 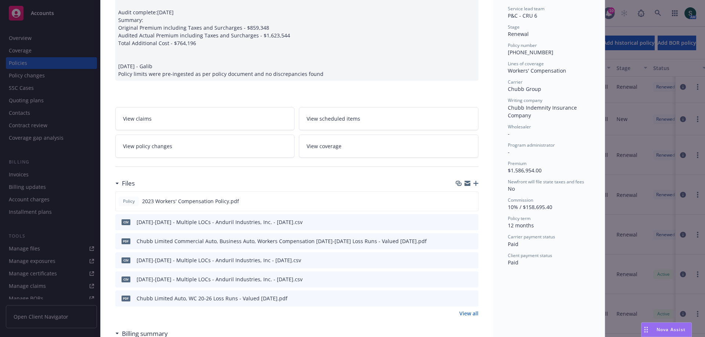 What do you see at coordinates (531, 145) in the screenshot?
I see `span: Program administrator` at bounding box center [531, 145].